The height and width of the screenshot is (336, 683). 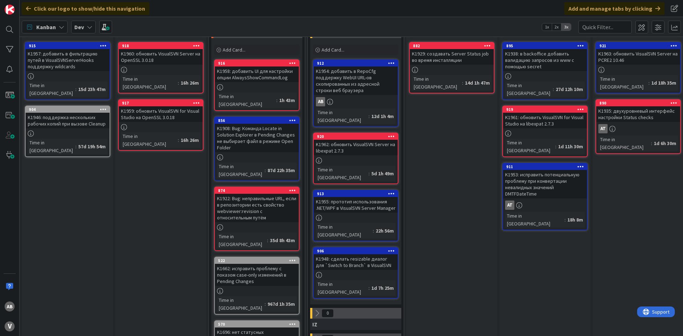 What do you see at coordinates (382, 174) in the screenshot?
I see `div: 5d 1h 49m` at bounding box center [382, 174].